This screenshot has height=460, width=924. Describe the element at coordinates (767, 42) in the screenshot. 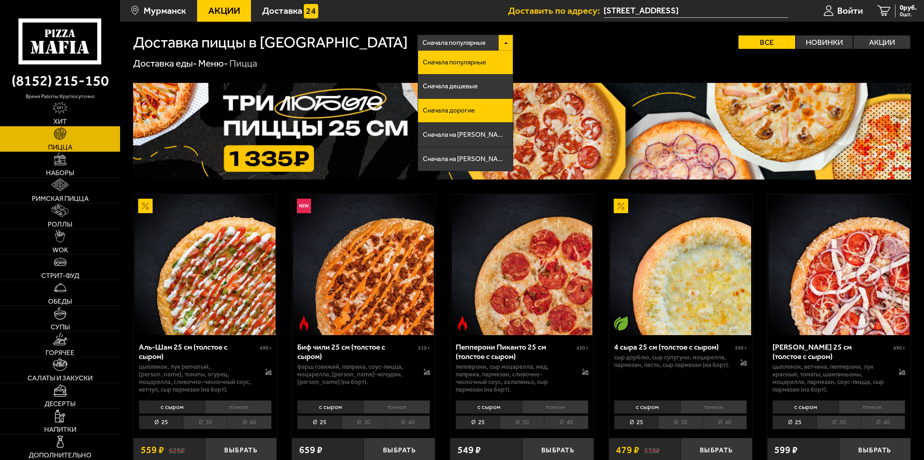

I see `label: Все` at that location.